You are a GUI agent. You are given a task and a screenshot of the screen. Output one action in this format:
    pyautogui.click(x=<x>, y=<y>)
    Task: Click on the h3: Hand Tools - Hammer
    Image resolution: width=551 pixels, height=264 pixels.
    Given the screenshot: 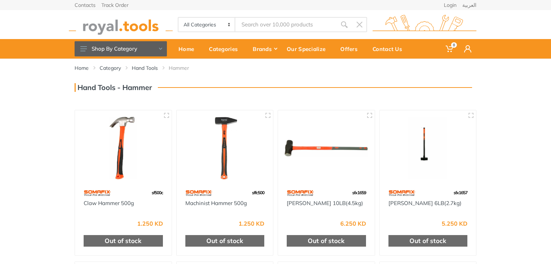 What is the action you would take?
    pyautogui.click(x=113, y=88)
    